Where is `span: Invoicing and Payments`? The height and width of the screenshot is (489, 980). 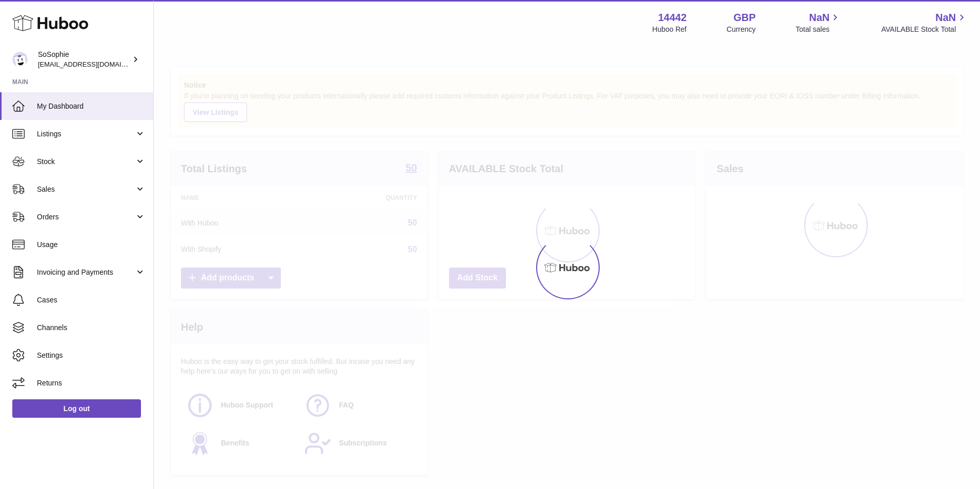 span: Invoicing and Payments is located at coordinates (86, 273).